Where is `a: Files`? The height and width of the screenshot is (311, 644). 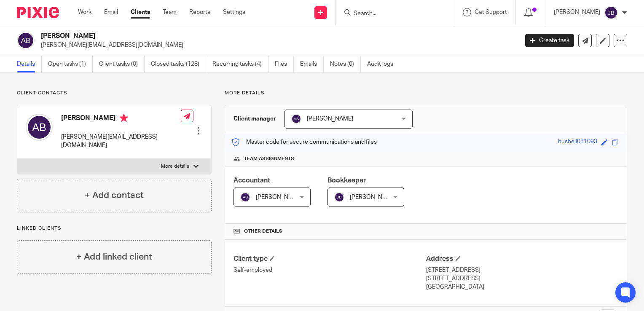
a: Files is located at coordinates (284, 64).